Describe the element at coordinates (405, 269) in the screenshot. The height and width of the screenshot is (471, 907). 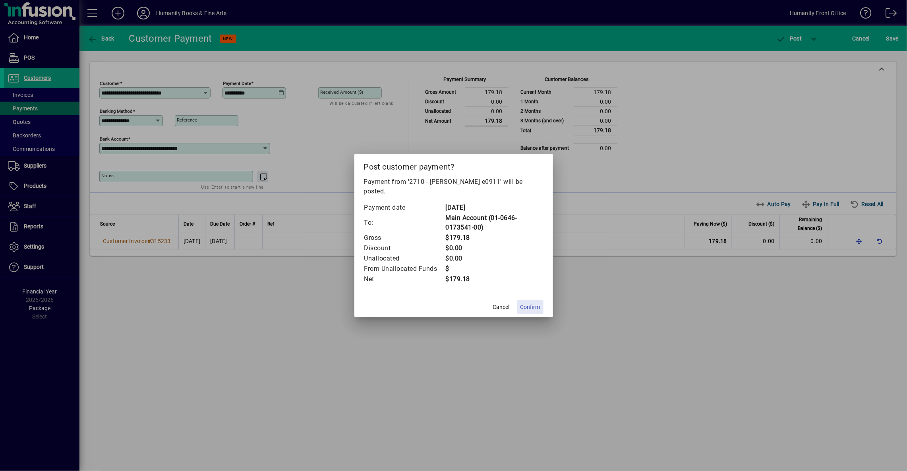
I see `td: From Unallocated Funds` at that location.